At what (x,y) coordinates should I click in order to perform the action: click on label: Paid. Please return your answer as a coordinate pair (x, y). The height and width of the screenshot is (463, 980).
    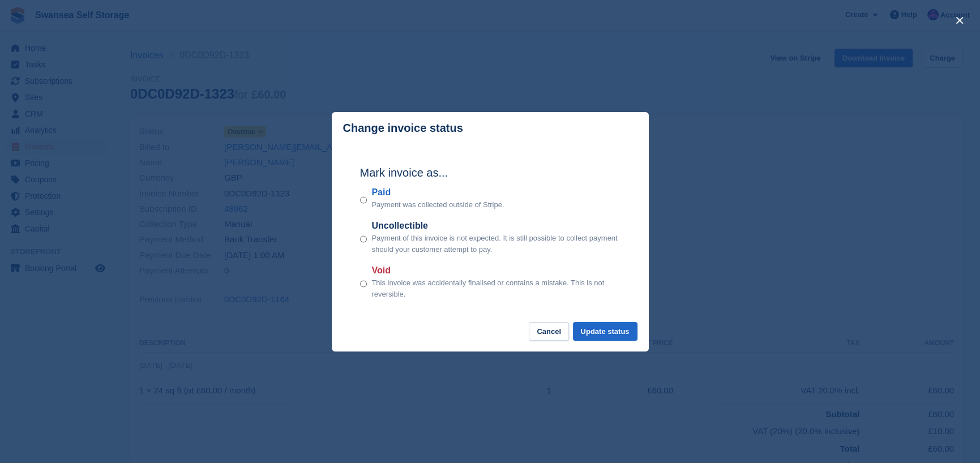
    Looking at the image, I should click on (438, 193).